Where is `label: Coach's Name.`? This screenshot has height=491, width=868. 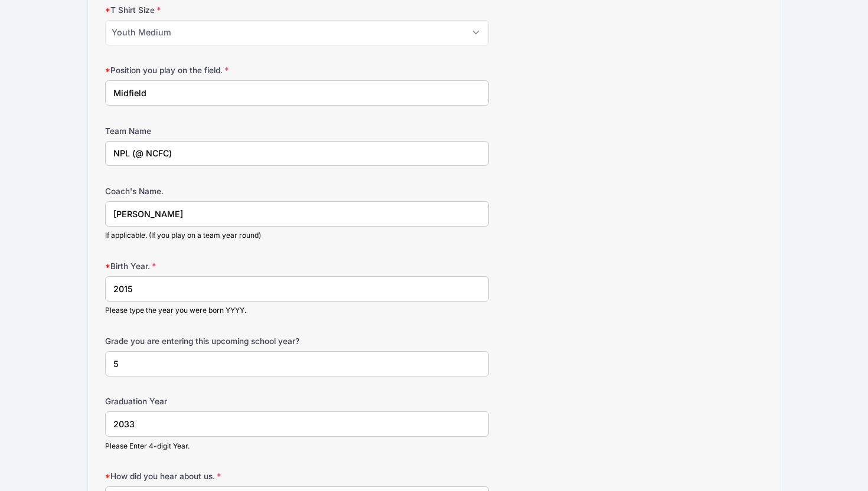
label: Coach's Name. is located at coordinates (215, 191).